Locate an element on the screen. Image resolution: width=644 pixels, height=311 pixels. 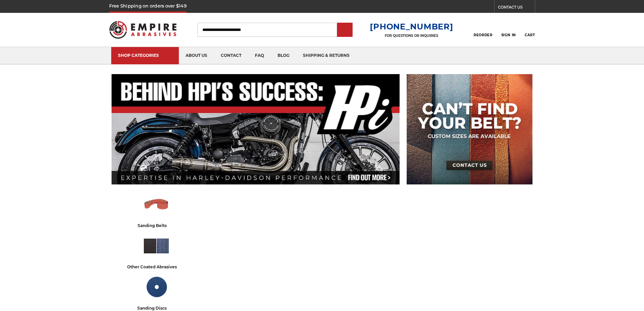
a: Cart is located at coordinates (530, 30).